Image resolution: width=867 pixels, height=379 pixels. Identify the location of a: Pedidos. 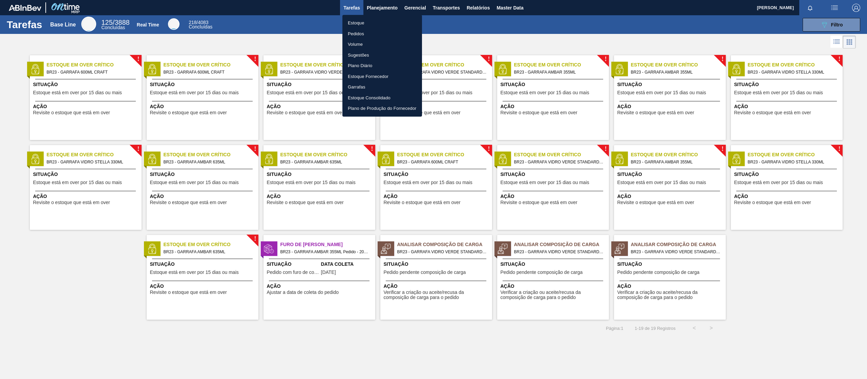
(382, 34).